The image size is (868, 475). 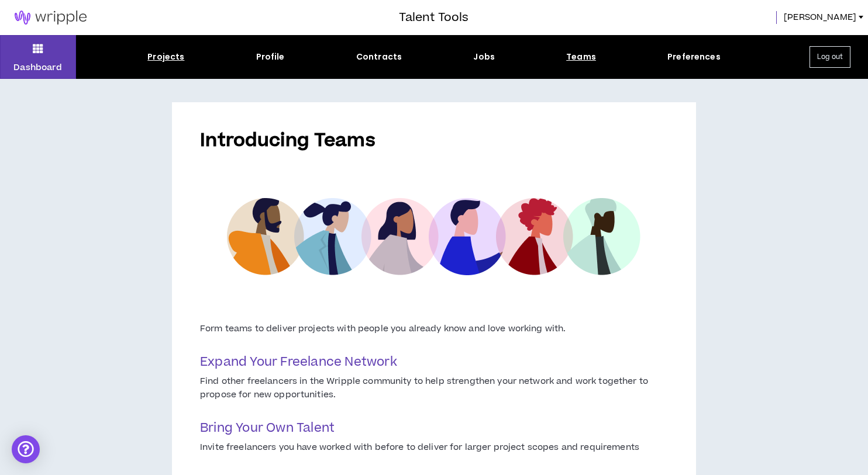 I want to click on h3: Expand Your Freelance Network, so click(x=434, y=362).